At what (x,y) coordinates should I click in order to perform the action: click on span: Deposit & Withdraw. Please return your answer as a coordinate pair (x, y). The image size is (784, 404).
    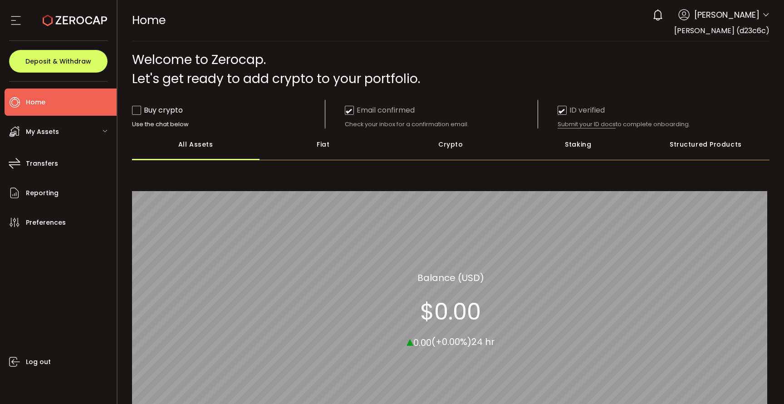
    Looking at the image, I should click on (58, 61).